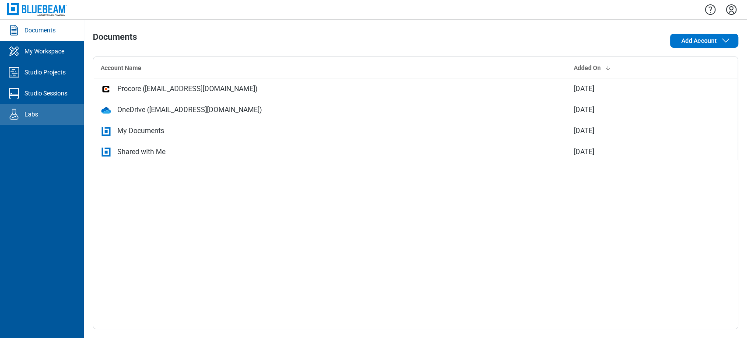 The image size is (747, 338). Describe the element at coordinates (14, 93) in the screenshot. I see `svg: Studio Sessions` at that location.